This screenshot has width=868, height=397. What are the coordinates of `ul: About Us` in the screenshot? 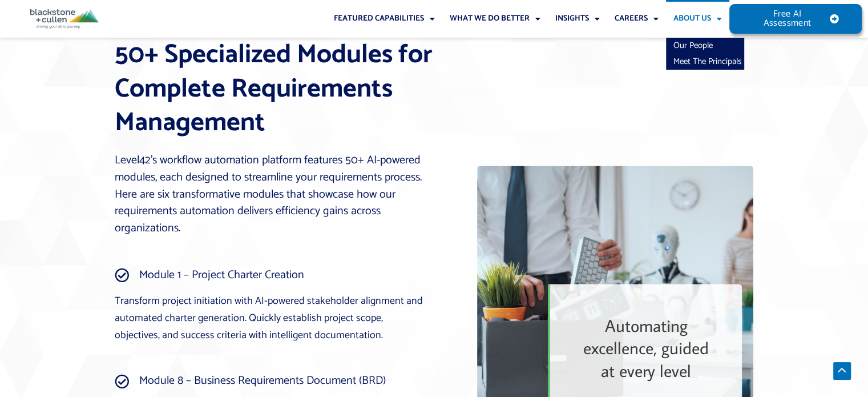 It's located at (705, 54).